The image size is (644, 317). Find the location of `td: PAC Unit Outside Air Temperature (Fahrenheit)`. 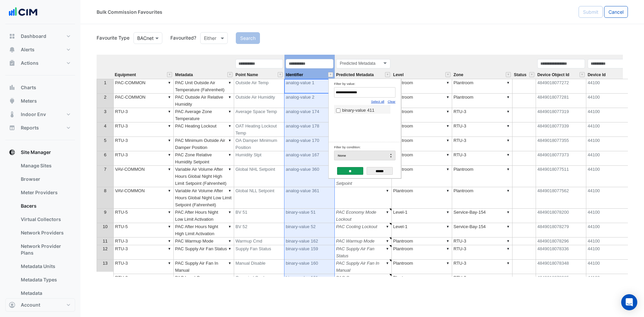

td: PAC Unit Outside Air Temperature (Fahrenheit) is located at coordinates (204, 86).